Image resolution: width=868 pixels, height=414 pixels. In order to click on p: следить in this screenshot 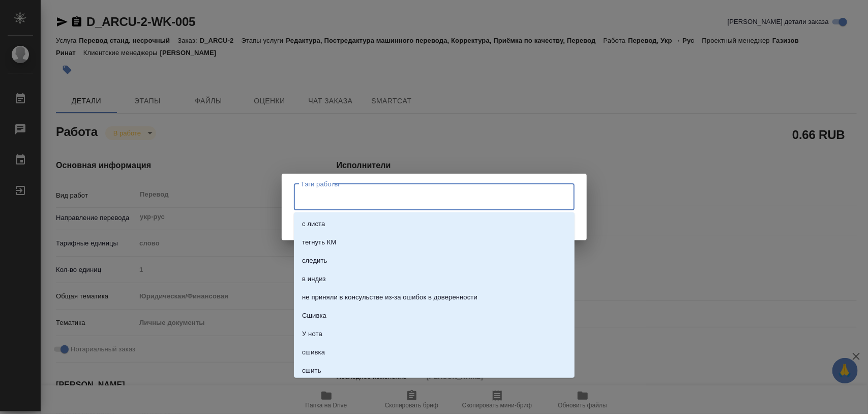, I will do `click(314, 261)`.